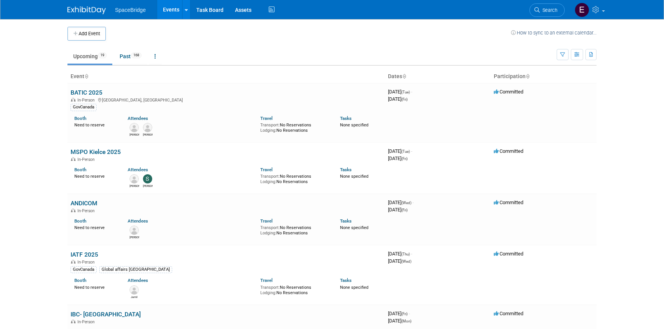 Image resolution: width=664 pixels, height=329 pixels. What do you see at coordinates (134, 290) in the screenshot?
I see `img: Jamil Joseph` at bounding box center [134, 290].